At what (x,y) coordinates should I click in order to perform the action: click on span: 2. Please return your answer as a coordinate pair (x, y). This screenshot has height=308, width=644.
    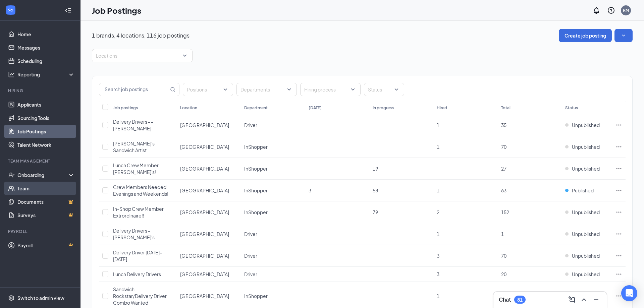
    Looking at the image, I should click on (438, 212).